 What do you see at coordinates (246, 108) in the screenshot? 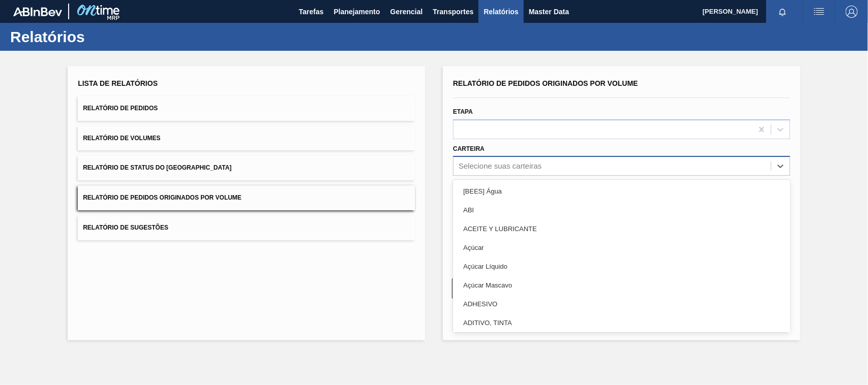
I see `button: Relatório de Pedidos` at bounding box center [246, 108].